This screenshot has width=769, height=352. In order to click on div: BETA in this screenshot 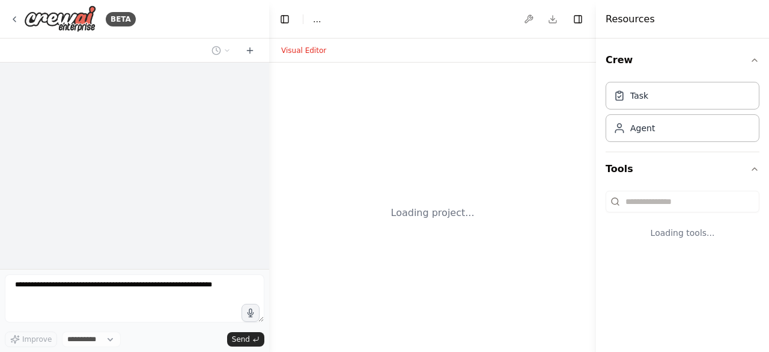, I will do `click(121, 19)`.